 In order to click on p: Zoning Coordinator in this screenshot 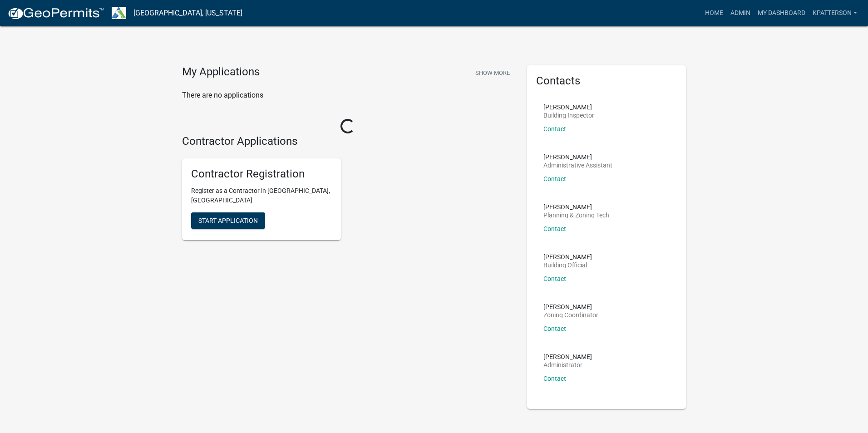, I will do `click(571, 316)`.